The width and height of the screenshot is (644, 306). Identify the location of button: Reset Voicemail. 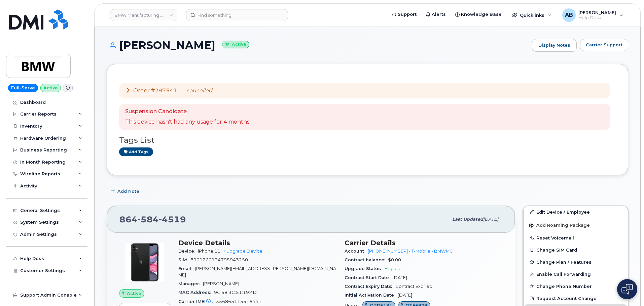
(576, 238).